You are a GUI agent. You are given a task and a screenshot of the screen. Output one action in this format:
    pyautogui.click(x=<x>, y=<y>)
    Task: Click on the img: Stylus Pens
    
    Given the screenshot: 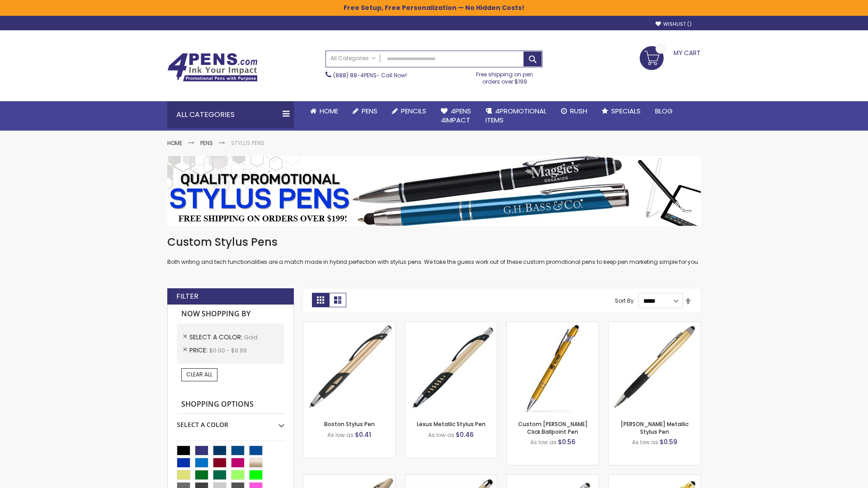 What is the action you would take?
    pyautogui.click(x=434, y=191)
    